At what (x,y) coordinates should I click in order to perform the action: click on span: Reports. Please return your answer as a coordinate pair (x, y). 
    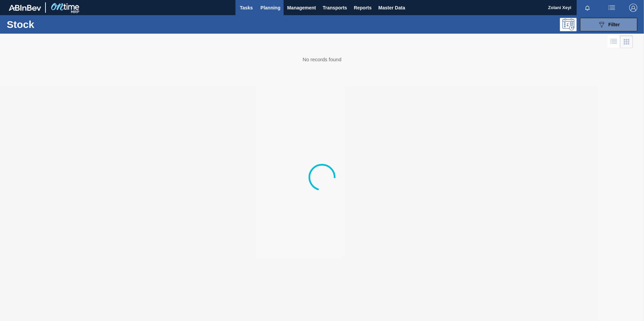
    Looking at the image, I should click on (363, 8).